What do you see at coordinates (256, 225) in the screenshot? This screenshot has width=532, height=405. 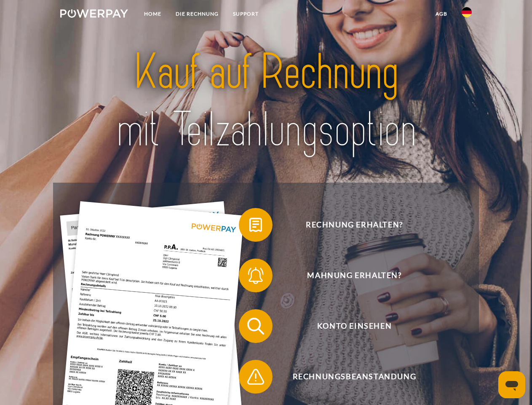 I see `img: qb_bill.svg` at bounding box center [256, 225].